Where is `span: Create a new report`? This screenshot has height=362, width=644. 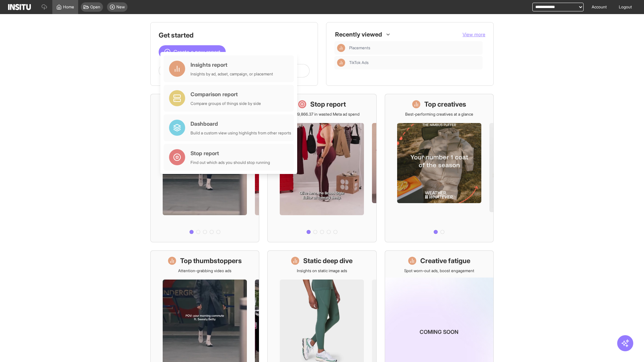
span: Create a new report is located at coordinates (197, 52).